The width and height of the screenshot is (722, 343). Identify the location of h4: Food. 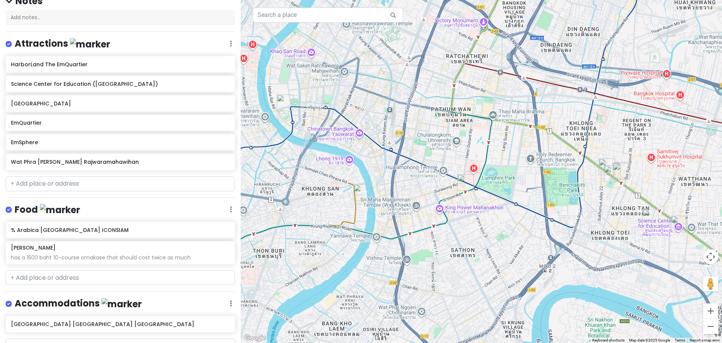
(47, 209).